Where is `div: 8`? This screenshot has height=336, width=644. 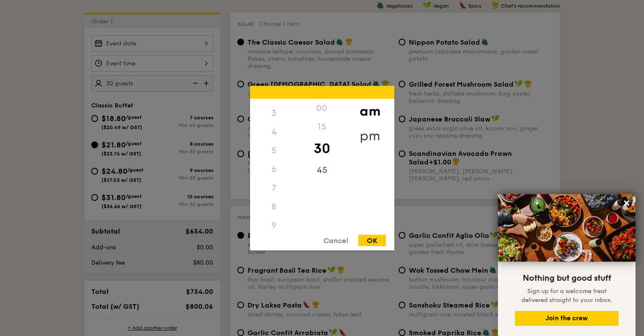 div: 8 is located at coordinates (274, 206).